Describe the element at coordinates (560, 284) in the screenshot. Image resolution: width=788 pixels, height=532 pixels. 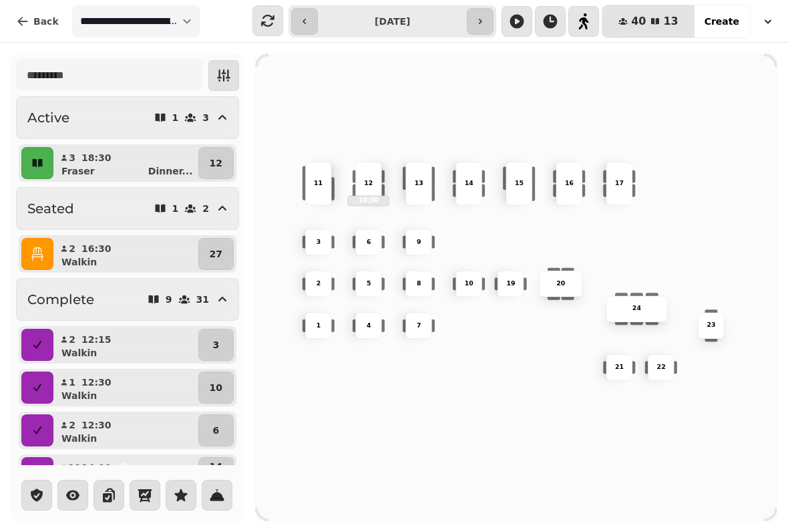
I see `p: 20` at that location.